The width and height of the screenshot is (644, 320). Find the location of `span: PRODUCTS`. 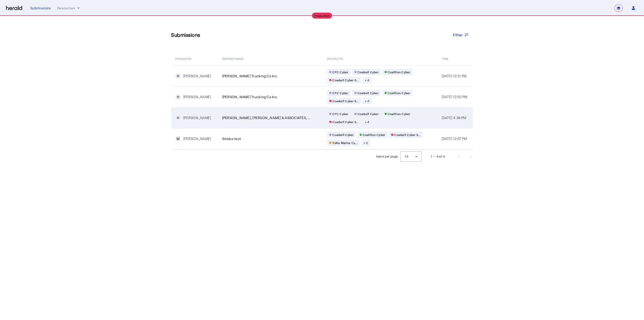

span: PRODUCTS is located at coordinates (335, 59).